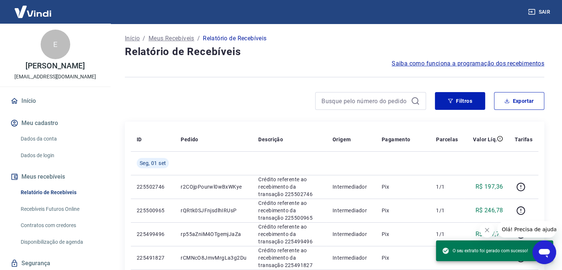 This screenshot has height=270, width=562. What do you see at coordinates (33, 11) in the screenshot?
I see `img: Vindi` at bounding box center [33, 11].